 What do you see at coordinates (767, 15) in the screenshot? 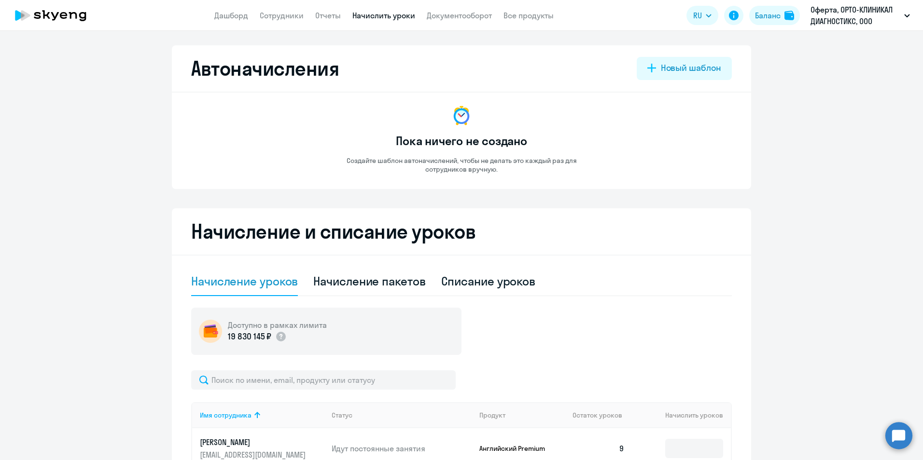
I see `div: Баланс` at bounding box center [767, 15].